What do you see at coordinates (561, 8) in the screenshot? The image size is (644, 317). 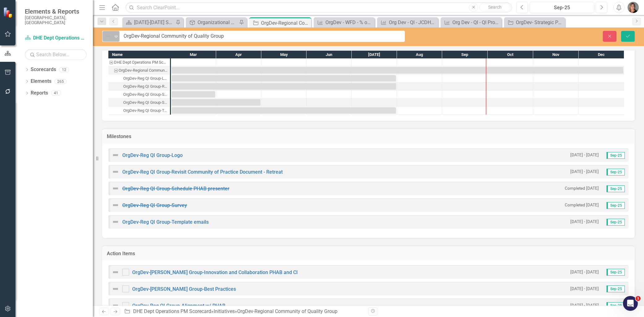 I see `div: Sep-25` at bounding box center [561, 8].